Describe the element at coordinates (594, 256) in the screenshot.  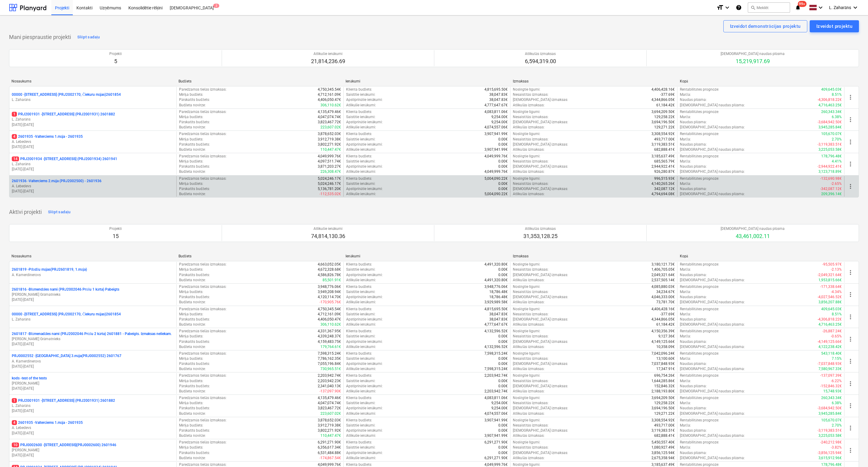
I see `div: Izmaksas` at that location.